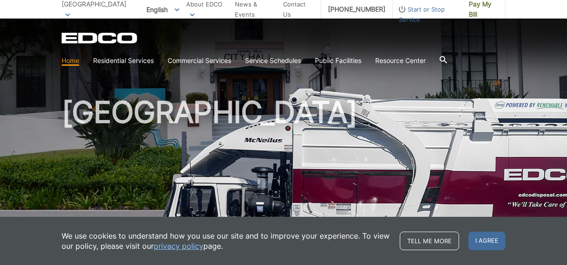  What do you see at coordinates (226, 241) in the screenshot?
I see `p: We use cookies to understand how you use our site and to improve your experience. To view our pol...` at bounding box center [226, 241].